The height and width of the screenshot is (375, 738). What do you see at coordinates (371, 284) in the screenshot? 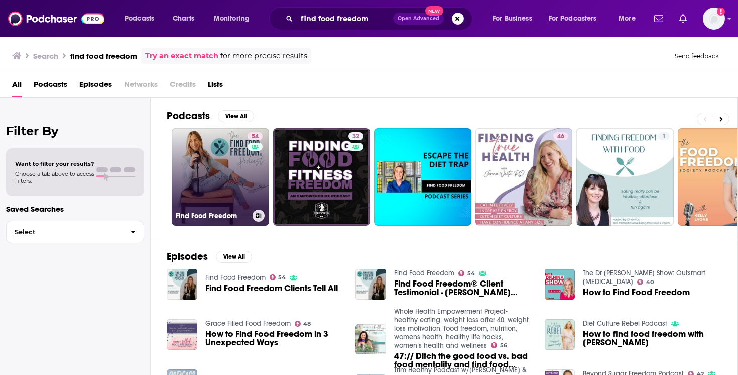
I see `img: Find Food Freedom® Client Testimonial - Regan's Story` at bounding box center [371, 284].